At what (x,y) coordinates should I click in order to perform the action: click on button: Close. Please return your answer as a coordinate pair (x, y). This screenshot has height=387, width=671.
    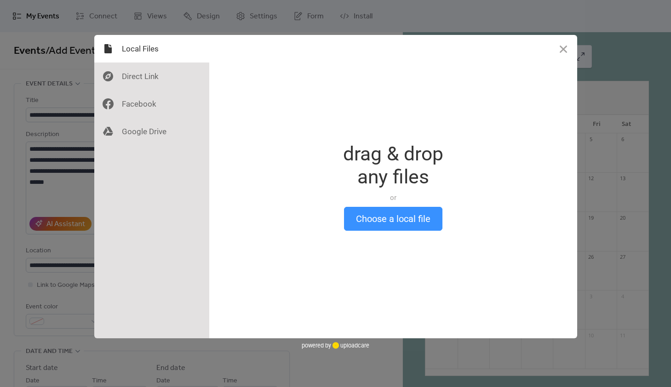
    Looking at the image, I should click on (563, 49).